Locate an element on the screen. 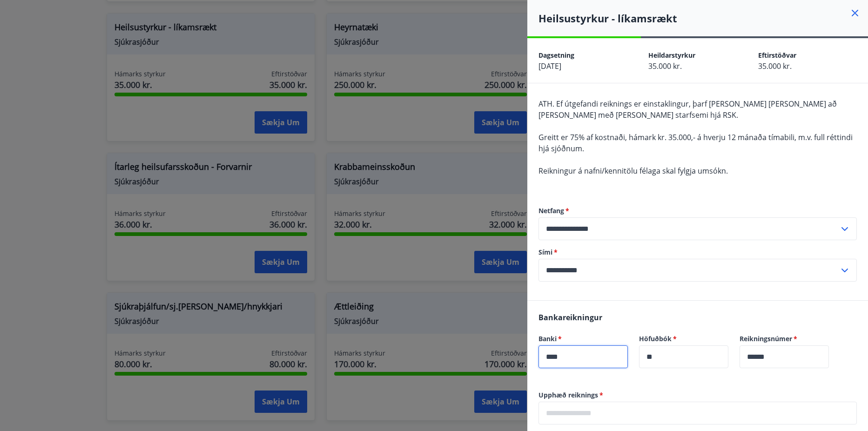  label: Reikningsnúmer is located at coordinates (785, 339).